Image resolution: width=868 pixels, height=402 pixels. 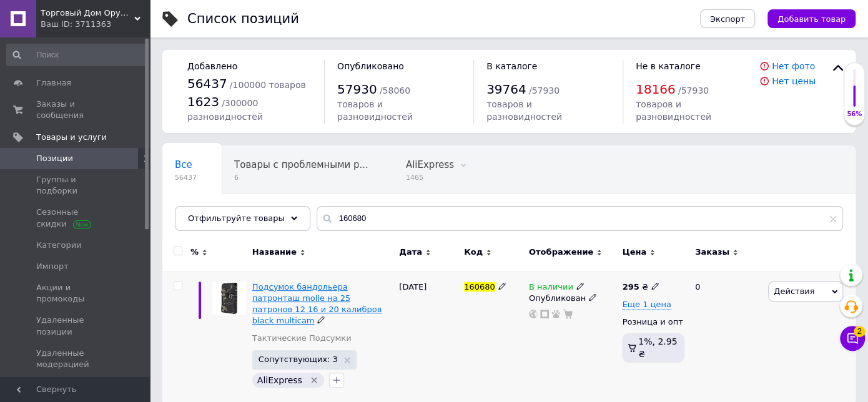 What do you see at coordinates (268, 85) in the screenshot?
I see `span: / 100000 товаров` at bounding box center [268, 85].